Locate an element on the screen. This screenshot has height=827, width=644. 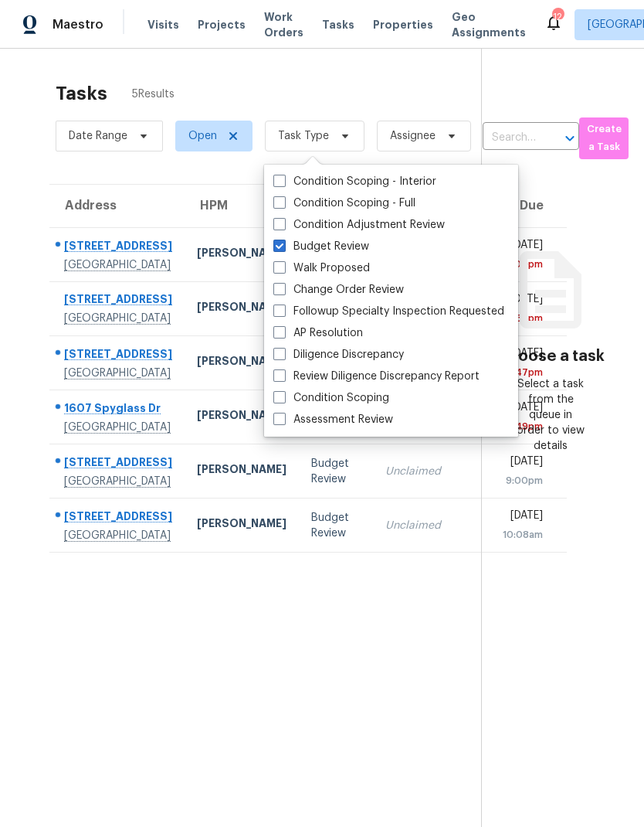
label: Followup Specialty Inspection Requested is located at coordinates (388, 312).